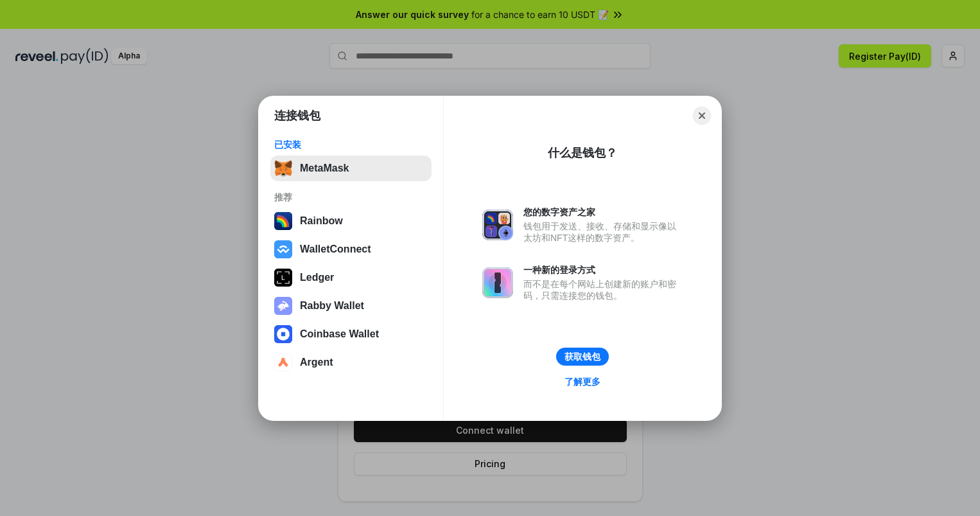 This screenshot has width=980, height=516. I want to click on div: 您的数字资产之家, so click(603, 212).